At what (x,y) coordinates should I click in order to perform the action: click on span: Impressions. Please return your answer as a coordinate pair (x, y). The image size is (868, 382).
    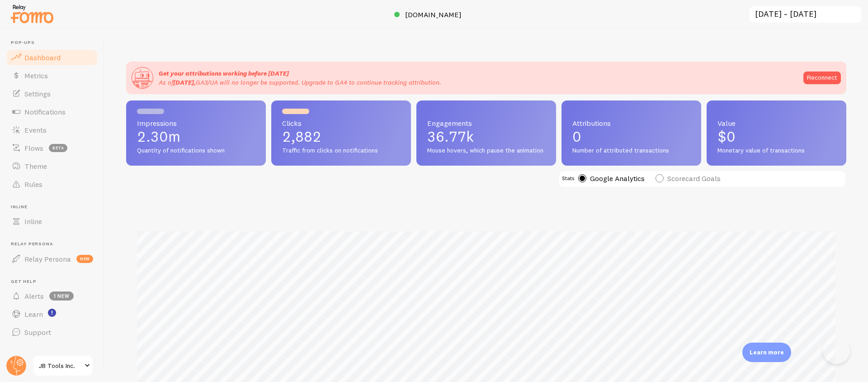
    Looking at the image, I should click on (195, 123).